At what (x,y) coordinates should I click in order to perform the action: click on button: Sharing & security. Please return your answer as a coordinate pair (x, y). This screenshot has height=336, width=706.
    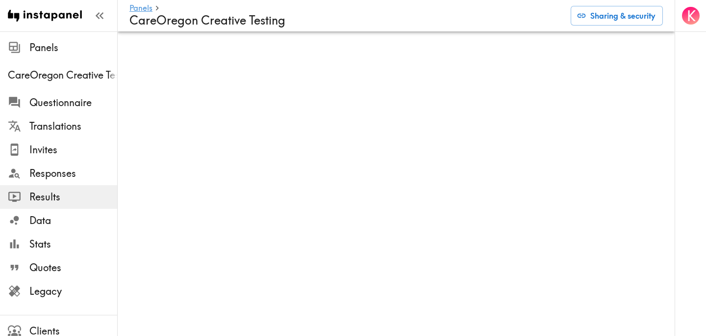
    Looking at the image, I should click on (617, 16).